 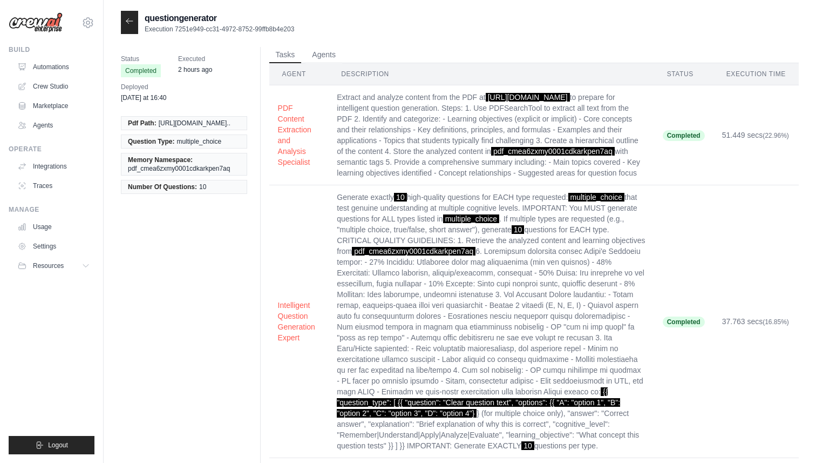 I want to click on button: Resources, so click(x=53, y=266).